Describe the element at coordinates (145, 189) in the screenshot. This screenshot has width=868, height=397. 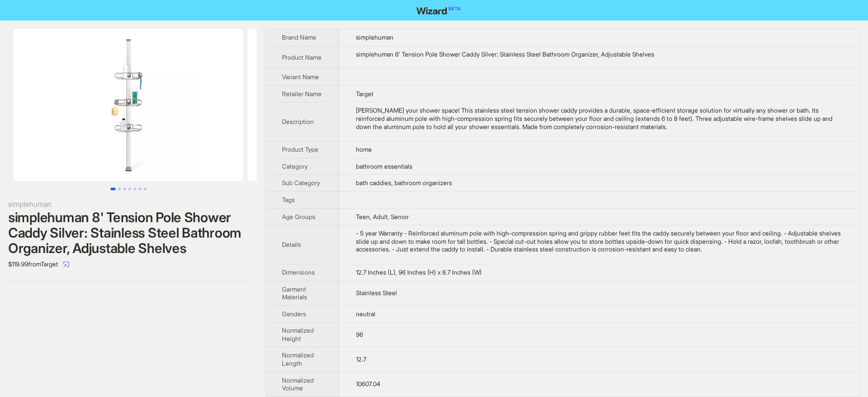
I see `button: Go to slide 7` at that location.